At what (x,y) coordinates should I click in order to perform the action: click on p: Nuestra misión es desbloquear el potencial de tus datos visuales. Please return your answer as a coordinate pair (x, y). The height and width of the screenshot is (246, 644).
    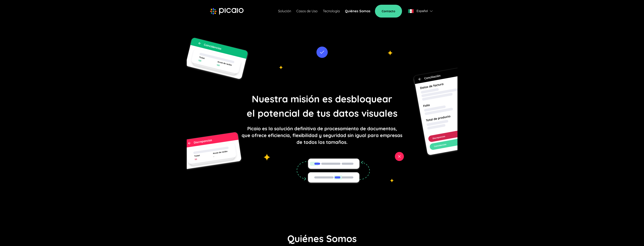
    Looking at the image, I should click on (322, 106).